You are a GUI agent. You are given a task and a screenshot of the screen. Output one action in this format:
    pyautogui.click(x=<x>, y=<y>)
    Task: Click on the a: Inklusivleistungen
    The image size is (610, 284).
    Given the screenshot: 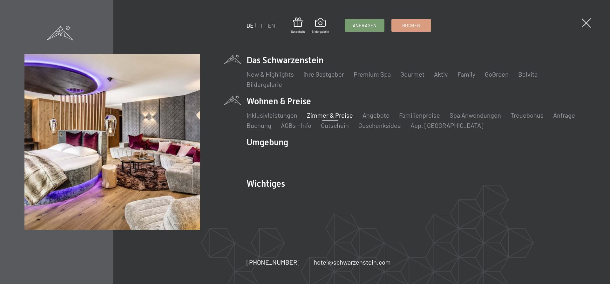 What is the action you would take?
    pyautogui.click(x=272, y=115)
    